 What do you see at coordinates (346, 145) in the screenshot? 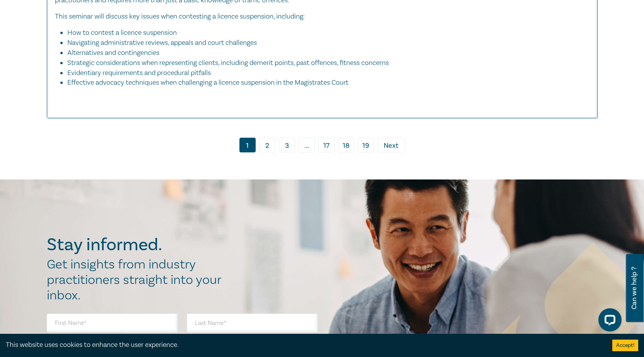
I see `a: 18` at bounding box center [346, 145].